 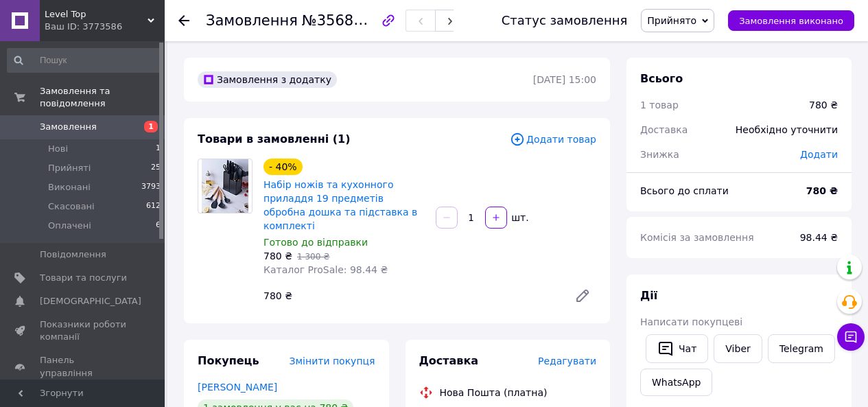 I want to click on span: Змінити покупця, so click(x=332, y=361).